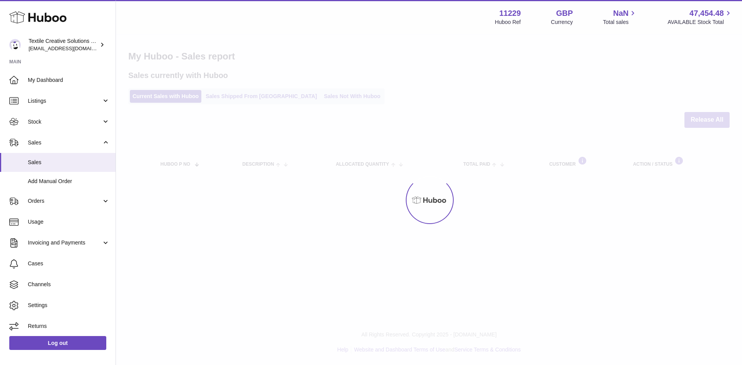 Image resolution: width=742 pixels, height=365 pixels. I want to click on span: Invoicing and Payments, so click(65, 243).